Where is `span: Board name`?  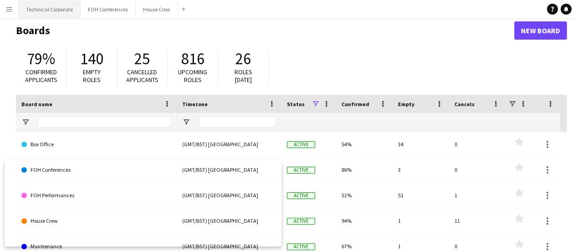 span: Board name is located at coordinates (37, 104).